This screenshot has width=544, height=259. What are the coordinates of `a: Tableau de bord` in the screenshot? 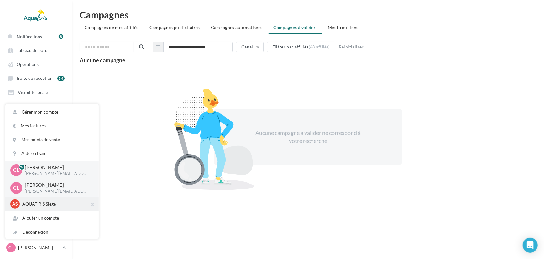 It's located at (36, 50).